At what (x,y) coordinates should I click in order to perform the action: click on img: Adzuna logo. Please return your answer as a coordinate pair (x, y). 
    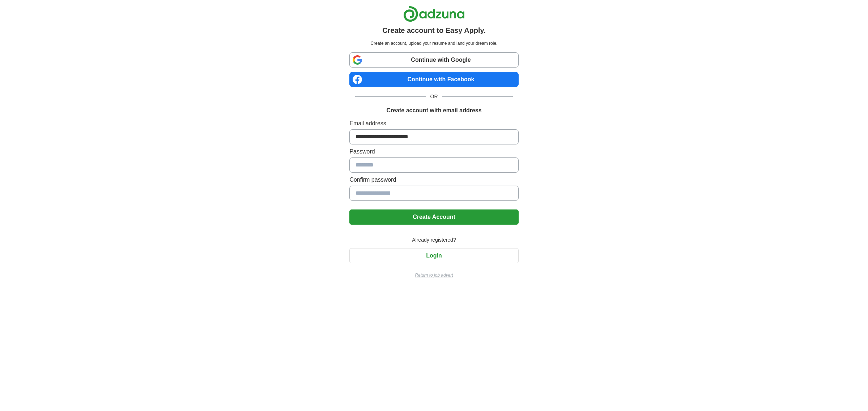
    Looking at the image, I should click on (434, 14).